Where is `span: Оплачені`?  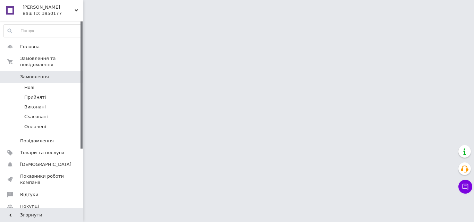 span: Оплачені is located at coordinates (35, 127).